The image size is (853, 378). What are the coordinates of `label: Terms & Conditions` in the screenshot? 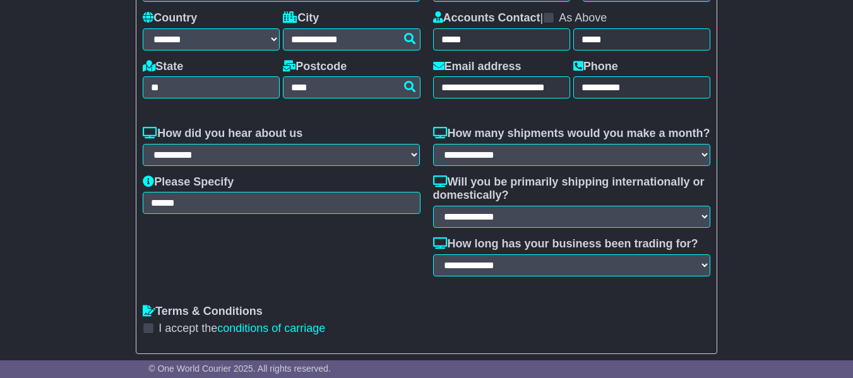 It's located at (203, 312).